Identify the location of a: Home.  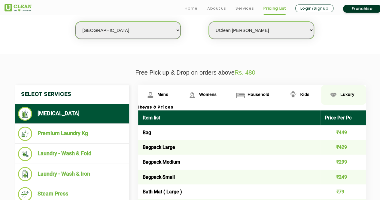
(191, 8).